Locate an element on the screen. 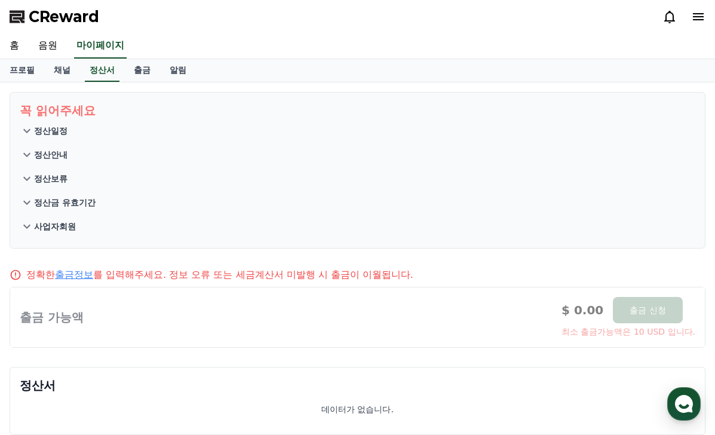 The width and height of the screenshot is (715, 435). button: 정산금 유효기간 is located at coordinates (357, 203).